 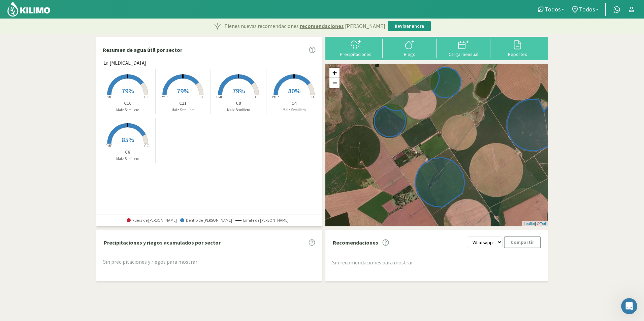 I want to click on p: Revisar ahora, so click(x=409, y=26).